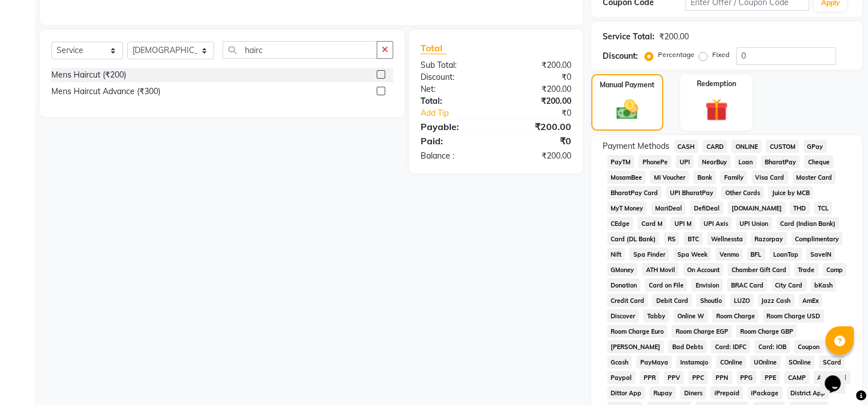  Describe the element at coordinates (677, 55) in the screenshot. I see `label: Percentage` at that location.